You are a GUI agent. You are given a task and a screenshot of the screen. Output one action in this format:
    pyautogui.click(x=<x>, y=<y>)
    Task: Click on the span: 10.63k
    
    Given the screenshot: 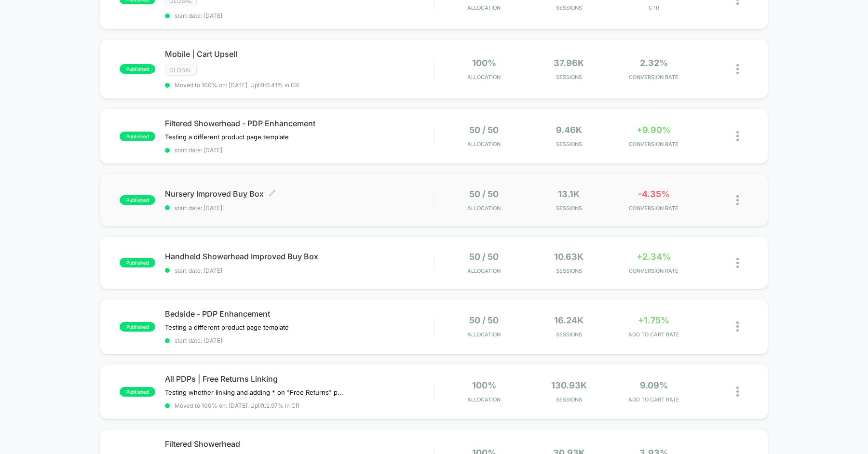 What is the action you would take?
    pyautogui.click(x=568, y=256)
    